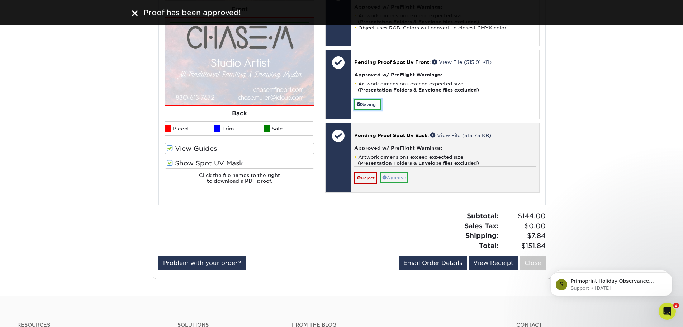 The height and width of the screenshot is (327, 683). Describe the element at coordinates (288, 128) in the screenshot. I see `li: Safe` at that location.